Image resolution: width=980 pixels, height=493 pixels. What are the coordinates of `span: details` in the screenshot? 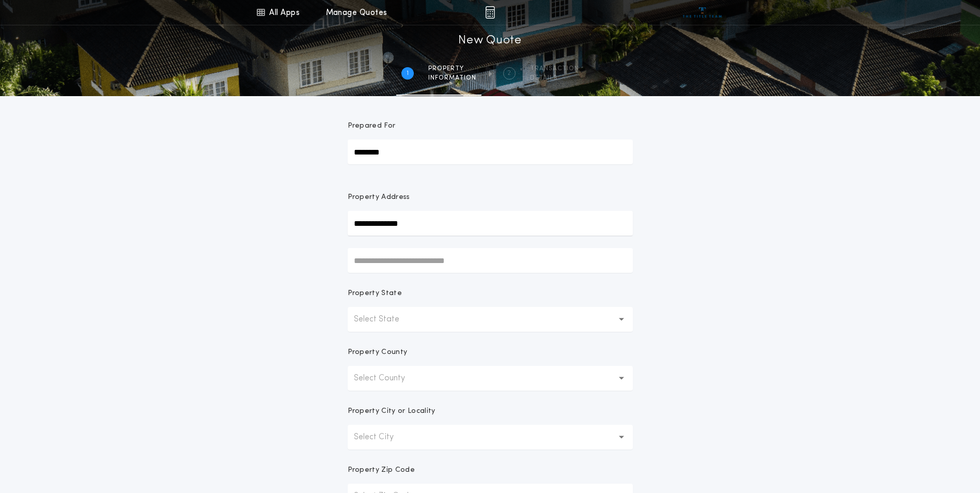 It's located at (554, 78).